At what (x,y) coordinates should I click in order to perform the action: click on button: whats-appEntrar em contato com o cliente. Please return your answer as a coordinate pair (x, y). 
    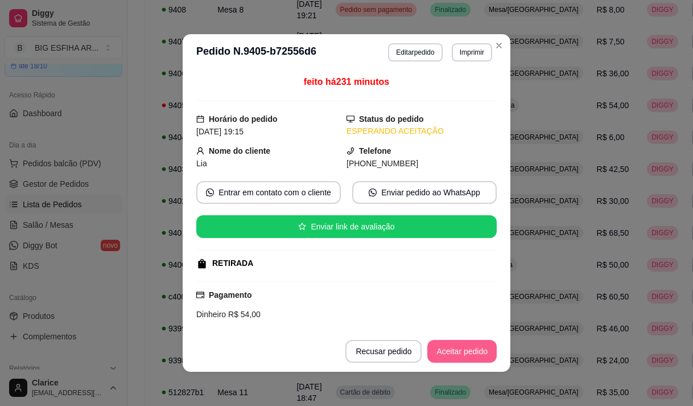
    Looking at the image, I should click on (269, 192).